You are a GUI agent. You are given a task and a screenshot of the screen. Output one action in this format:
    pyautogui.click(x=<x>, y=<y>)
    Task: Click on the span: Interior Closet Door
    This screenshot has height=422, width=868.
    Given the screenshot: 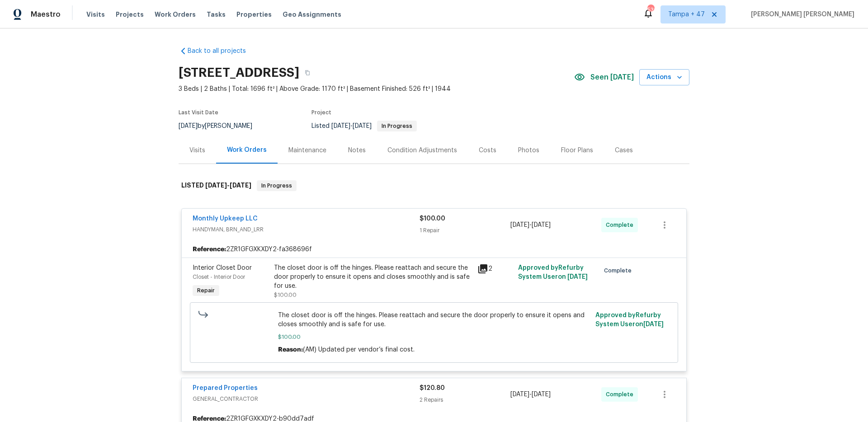 What is the action you would take?
    pyautogui.click(x=222, y=268)
    